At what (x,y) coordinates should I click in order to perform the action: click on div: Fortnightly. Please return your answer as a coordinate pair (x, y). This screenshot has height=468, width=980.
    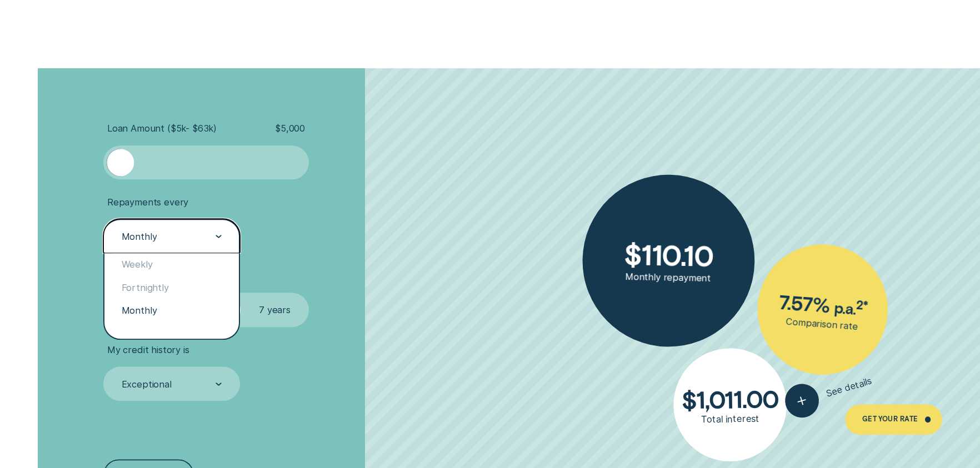
    Looking at the image, I should click on (172, 287).